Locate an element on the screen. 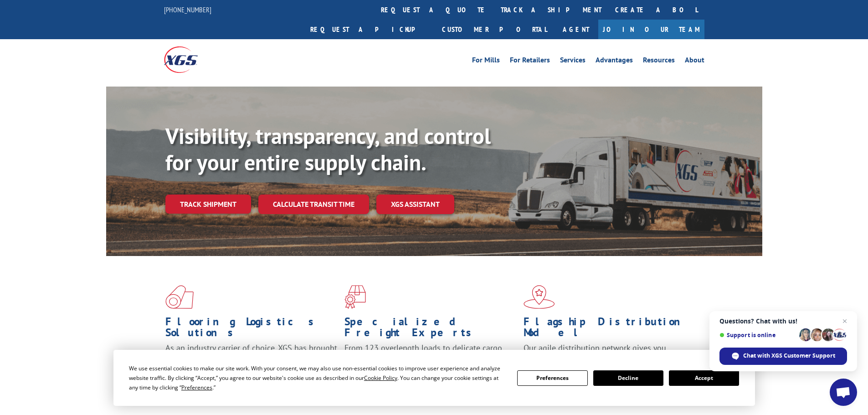 The width and height of the screenshot is (868, 415). p: From 123 overlength loads to delicate cargo, our experienced staff knows the best way to move you... is located at coordinates (430, 363).